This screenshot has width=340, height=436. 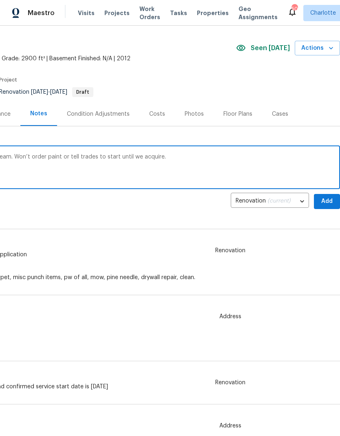 What do you see at coordinates (270, 201) in the screenshot?
I see `div: Renovation (current)` at bounding box center [270, 201].